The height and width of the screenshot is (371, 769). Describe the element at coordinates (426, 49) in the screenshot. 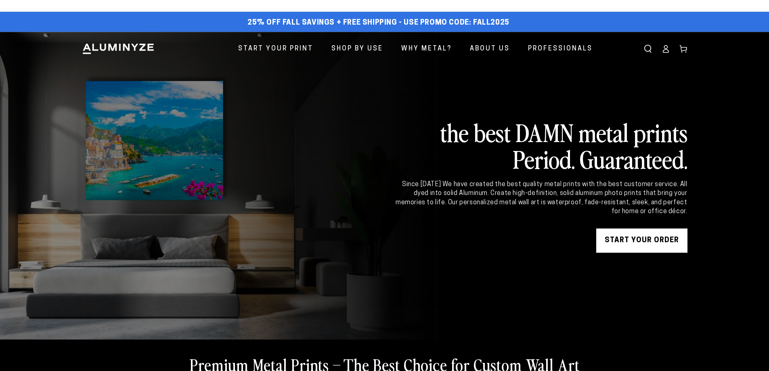

I see `a: Why Metal?` at that location.